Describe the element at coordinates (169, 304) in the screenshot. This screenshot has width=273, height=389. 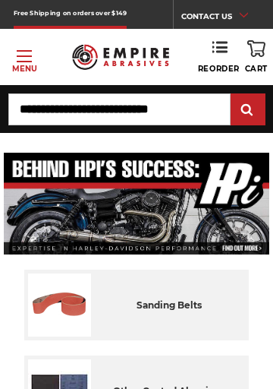
I see `div: sanding belts` at that location.